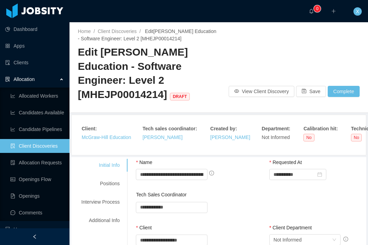 The image size is (368, 245). Describe the element at coordinates (170, 129) in the screenshot. I see `strong: Tech sales coordinator :` at that location.